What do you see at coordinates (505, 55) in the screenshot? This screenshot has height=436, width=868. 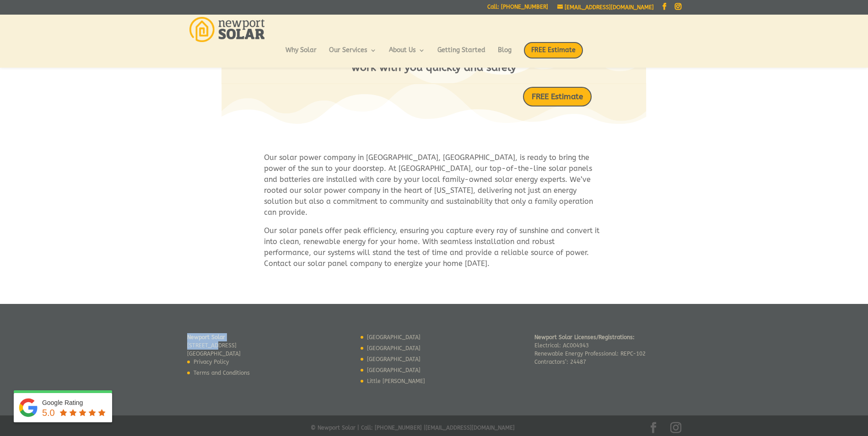 I see `a: Blog` at bounding box center [505, 55].